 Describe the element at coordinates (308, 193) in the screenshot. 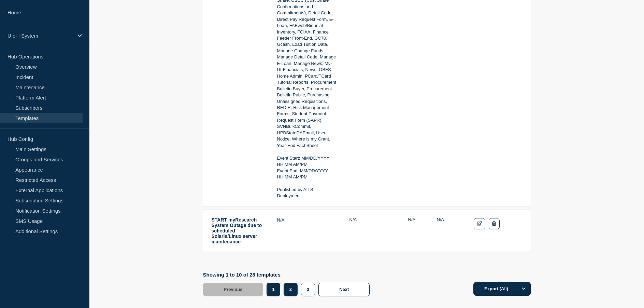

I see `p: Published by AITS Deployment` at that location.